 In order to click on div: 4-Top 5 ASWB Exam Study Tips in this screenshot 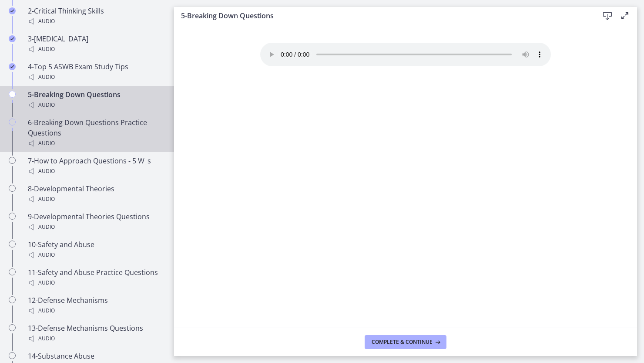, I will do `click(96, 72)`.